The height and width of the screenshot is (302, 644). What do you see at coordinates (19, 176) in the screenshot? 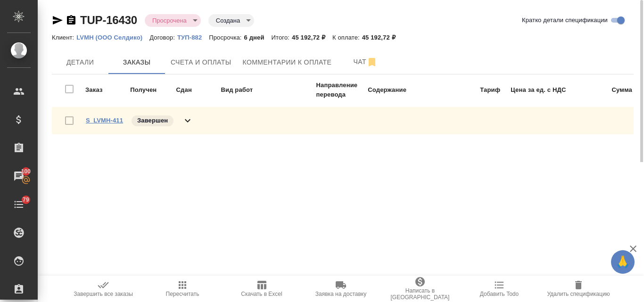
I see `a: 100` at bounding box center [19, 176].